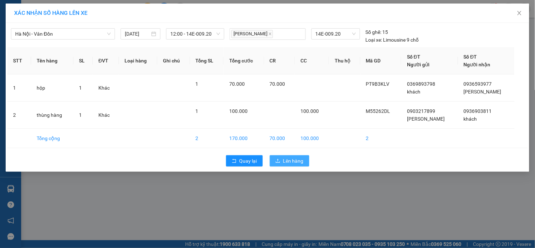  I want to click on span: PT9B3KLV, so click(378, 84).